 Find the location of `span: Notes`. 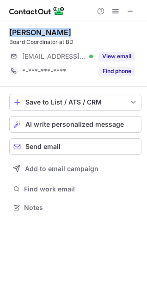

span: Notes is located at coordinates (81, 208).